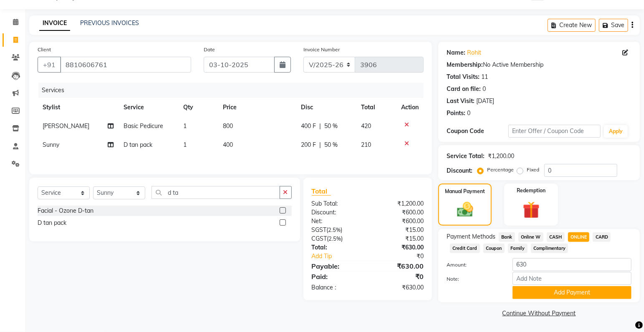 The image size is (644, 332). What do you see at coordinates (138, 144) in the screenshot?
I see `span: D tan pack` at bounding box center [138, 144].